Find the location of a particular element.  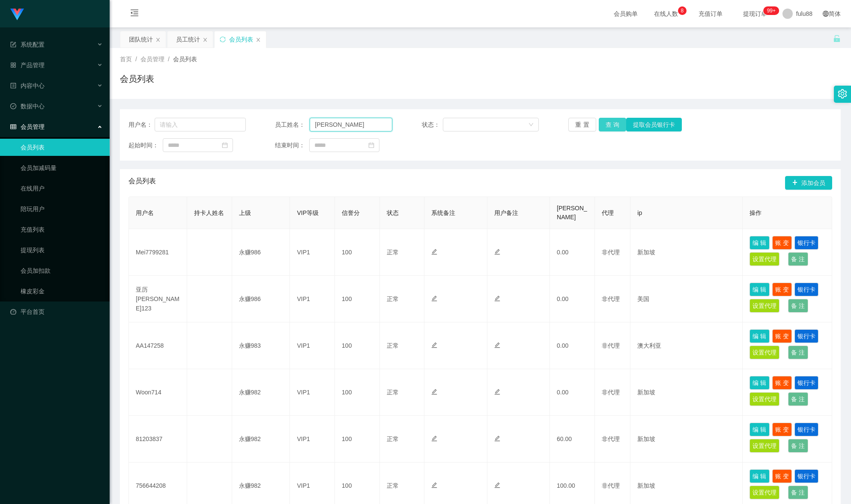

font: Mei7799281 is located at coordinates (152, 252).